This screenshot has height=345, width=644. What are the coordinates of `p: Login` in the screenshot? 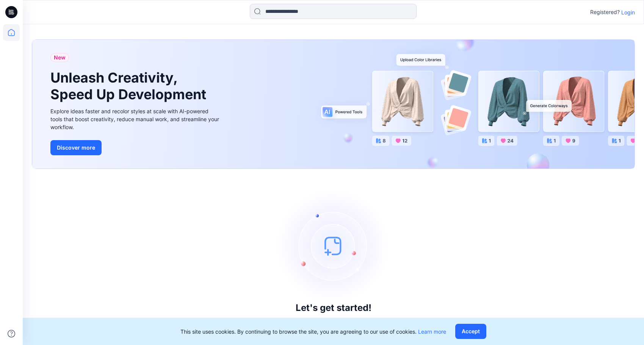 It's located at (628, 12).